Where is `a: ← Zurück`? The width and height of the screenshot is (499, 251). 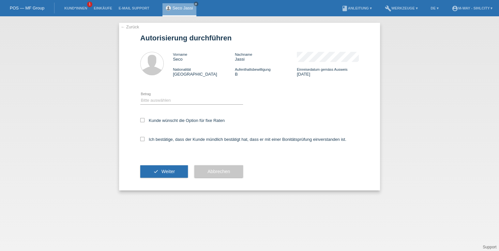 a: ← Zurück is located at coordinates (130, 27).